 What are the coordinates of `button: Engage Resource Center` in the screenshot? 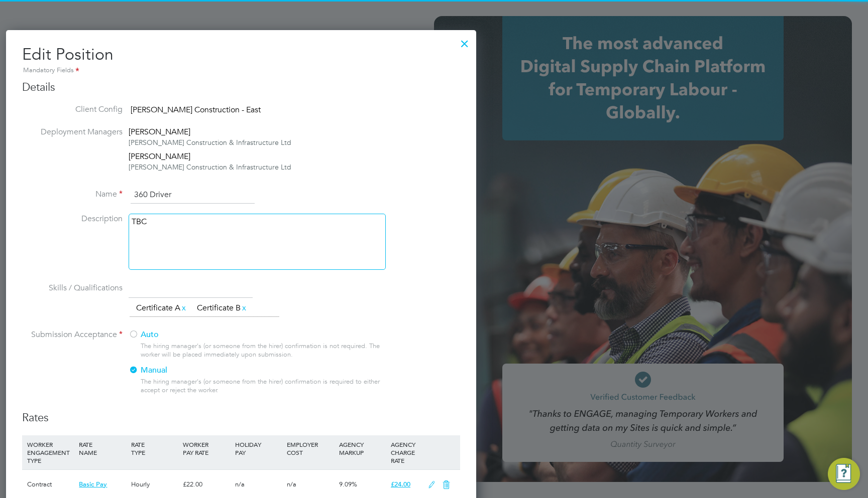 It's located at (844, 474).